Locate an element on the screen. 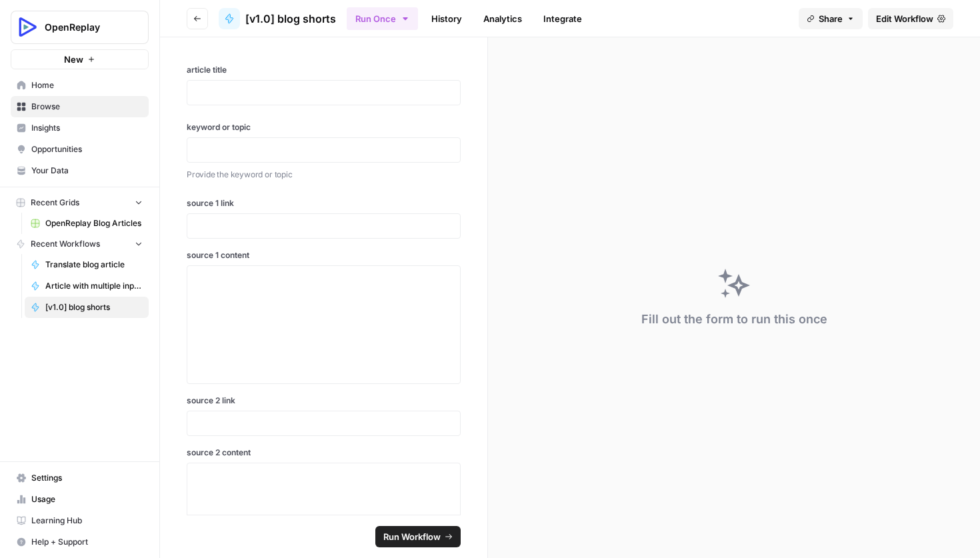 This screenshot has width=980, height=558. p: Provide the keyword or topic is located at coordinates (323, 175).